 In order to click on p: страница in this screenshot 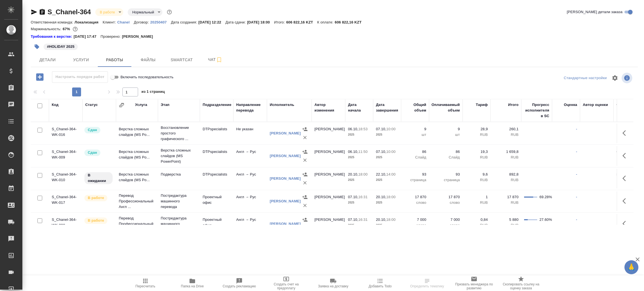, I will do `click(445, 180)`.